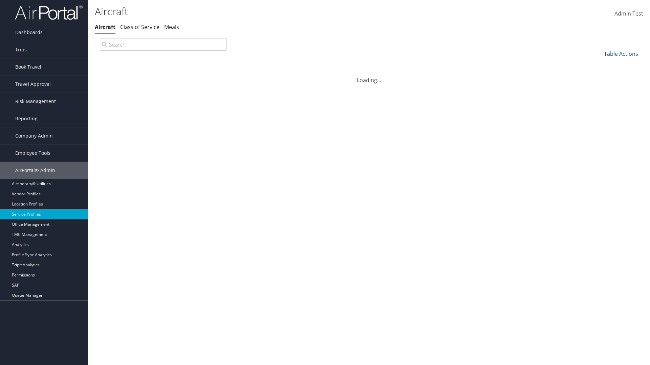 The height and width of the screenshot is (365, 650). I want to click on input: Search, so click(163, 45).